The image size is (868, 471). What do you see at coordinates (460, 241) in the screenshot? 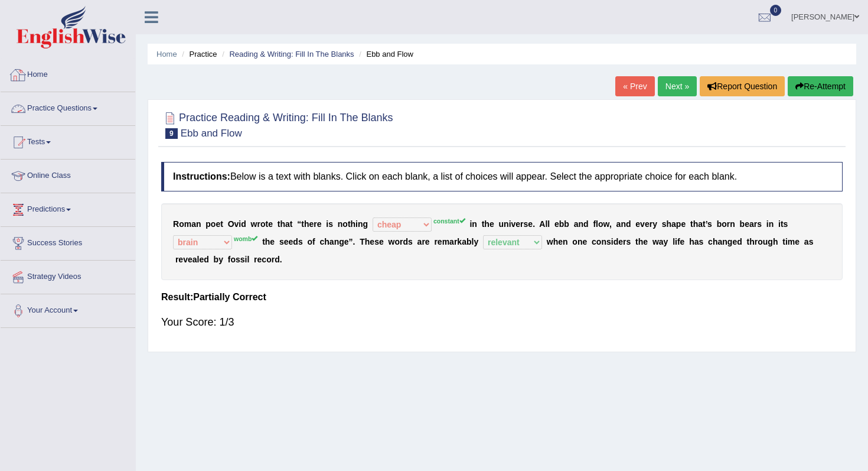
I see `b: k` at bounding box center [460, 241].